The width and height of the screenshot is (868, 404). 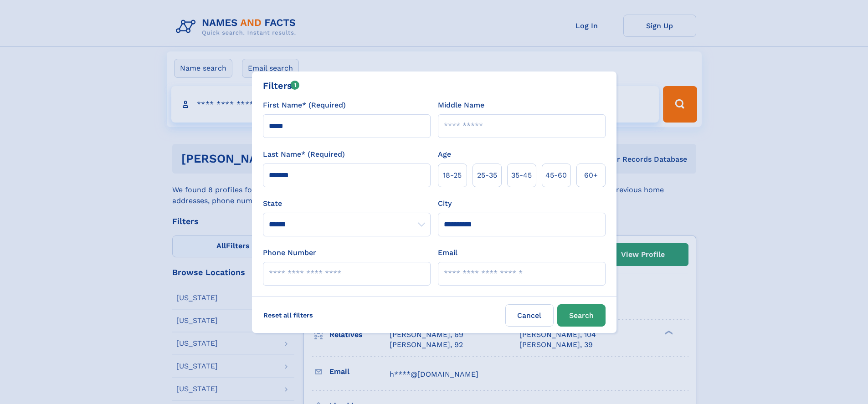 What do you see at coordinates (452, 175) in the screenshot?
I see `span: 18‑25` at bounding box center [452, 175].